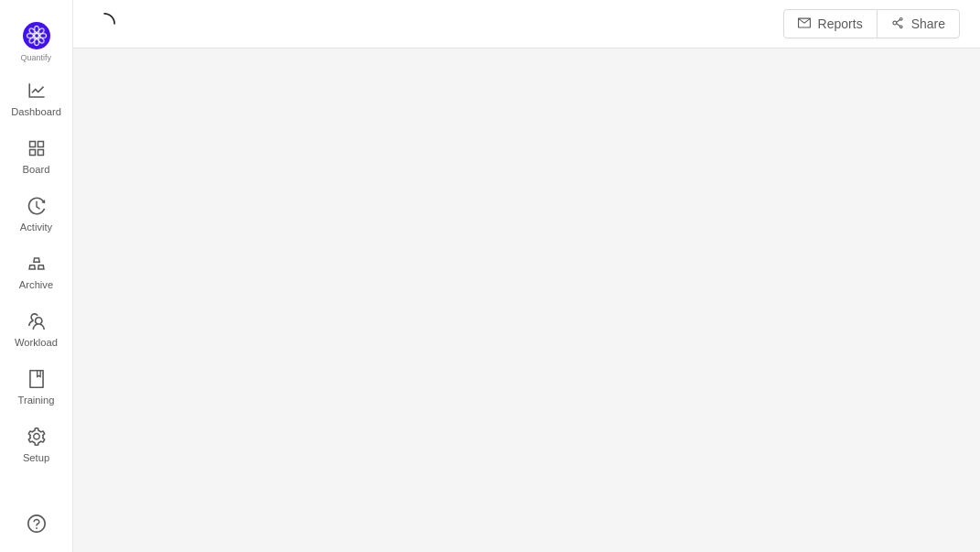  I want to click on i: icon: history, so click(37, 206).